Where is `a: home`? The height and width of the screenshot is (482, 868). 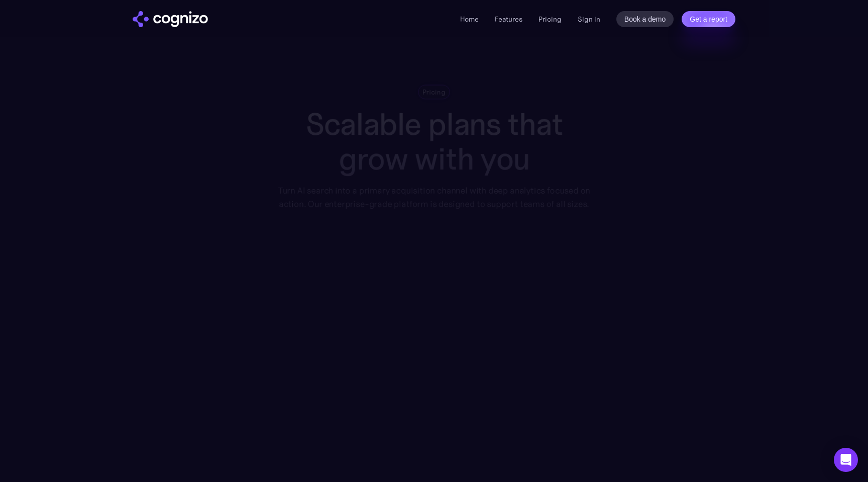
a: home is located at coordinates (170, 19).